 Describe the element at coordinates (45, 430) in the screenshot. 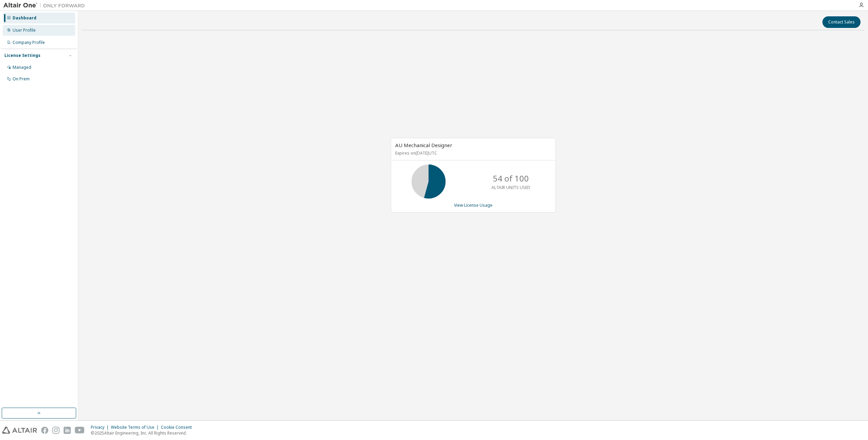

I see `img: facebook.svg` at that location.